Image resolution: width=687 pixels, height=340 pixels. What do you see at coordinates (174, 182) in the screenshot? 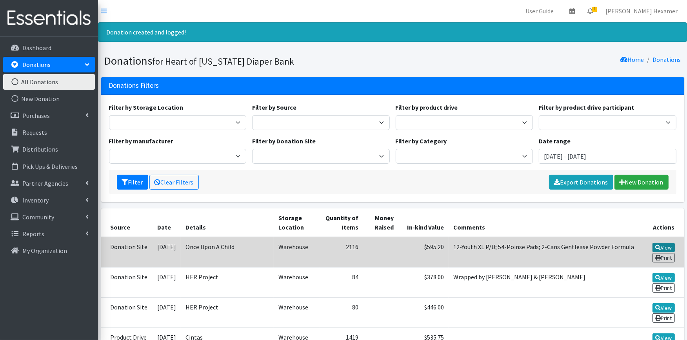
I see `a: Clear Filters` at bounding box center [174, 182].